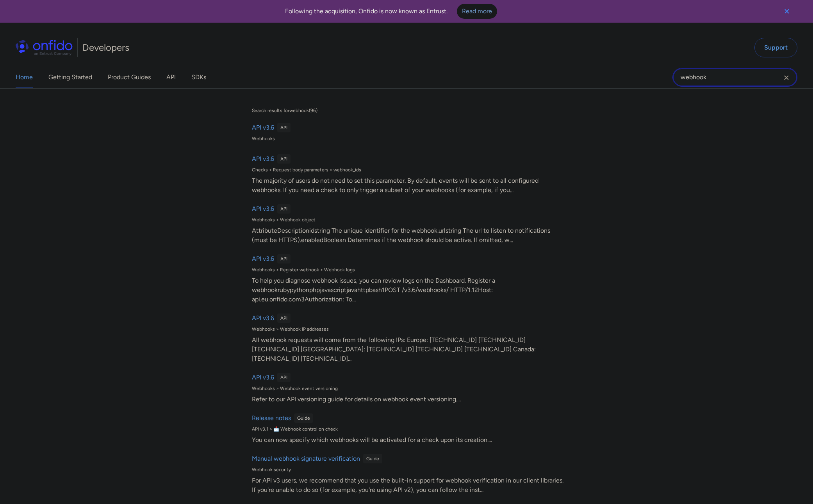  What do you see at coordinates (409, 270) in the screenshot?
I see `div: Webhooks > Register webhook > Webhook logs` at bounding box center [409, 270].